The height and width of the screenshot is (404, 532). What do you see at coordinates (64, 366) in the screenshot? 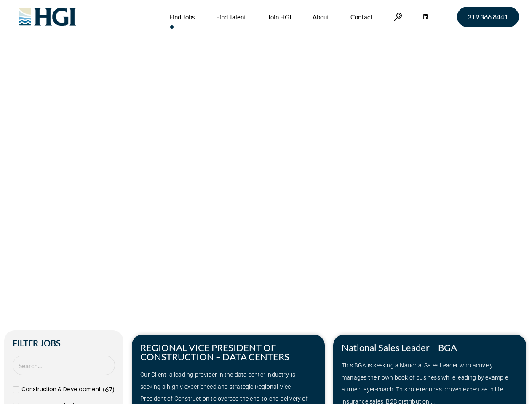
I see `input: Search Job` at bounding box center [64, 366].